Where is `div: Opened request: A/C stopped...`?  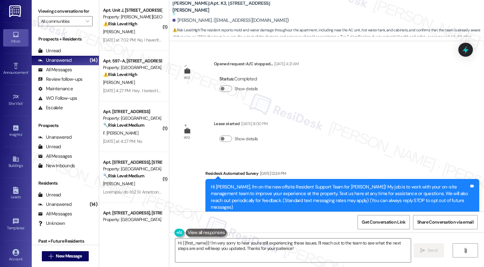 div: Opened request: A/C stopped... is located at coordinates (256, 65).